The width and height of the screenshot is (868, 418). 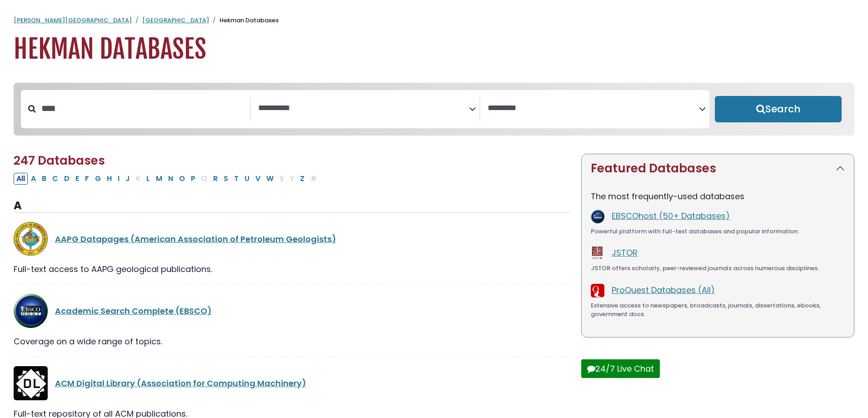 What do you see at coordinates (717, 168) in the screenshot?
I see `button: Featured Databases` at bounding box center [717, 168].